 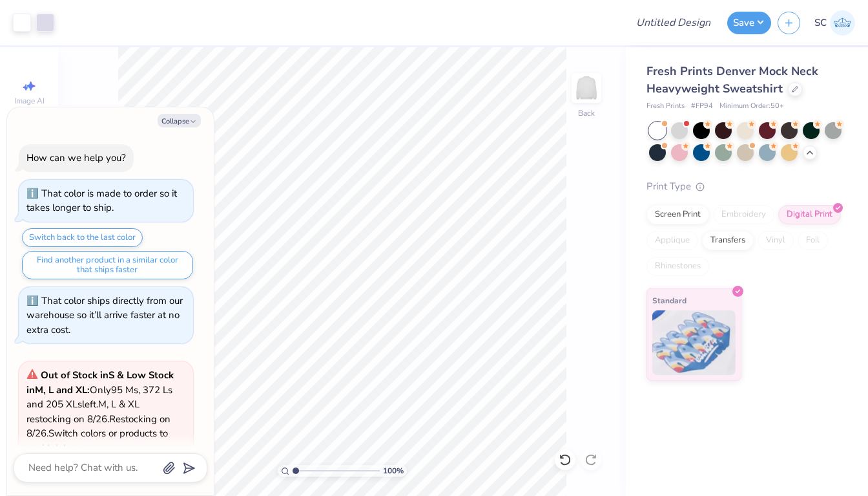 I want to click on span: Standard, so click(x=669, y=300).